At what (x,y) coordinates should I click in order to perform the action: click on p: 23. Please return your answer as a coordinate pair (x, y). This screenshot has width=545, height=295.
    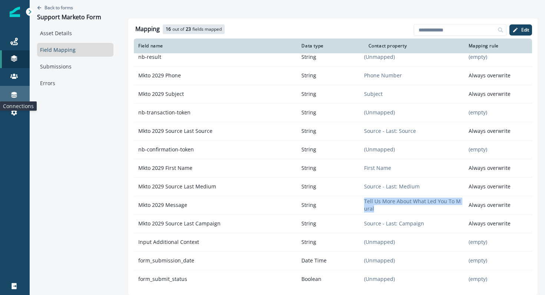
    Looking at the image, I should click on (188, 29).